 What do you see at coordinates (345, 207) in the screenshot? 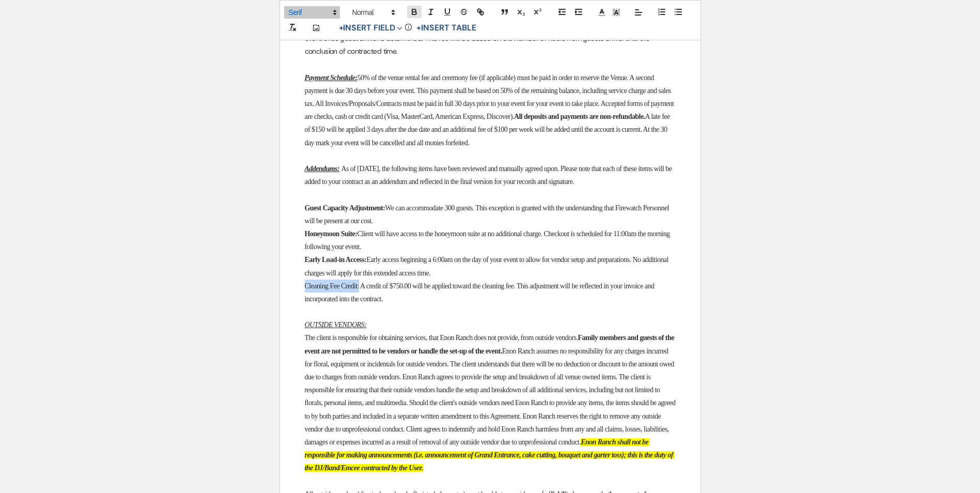
I see `strong: Guest Capacity Adjustment:` at bounding box center [345, 207].